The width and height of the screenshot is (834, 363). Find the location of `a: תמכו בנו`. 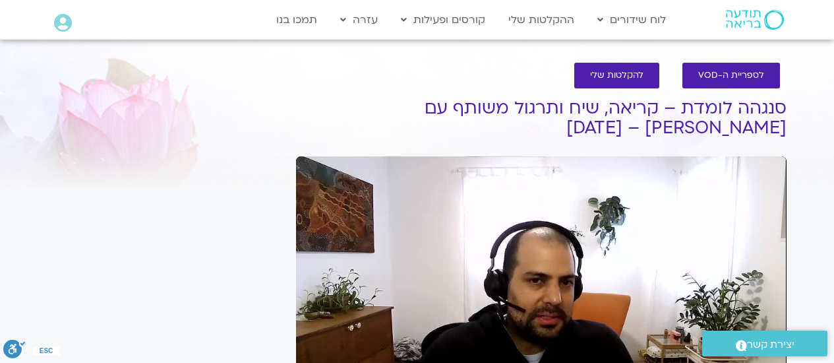

a: תמכו בנו is located at coordinates (297, 20).